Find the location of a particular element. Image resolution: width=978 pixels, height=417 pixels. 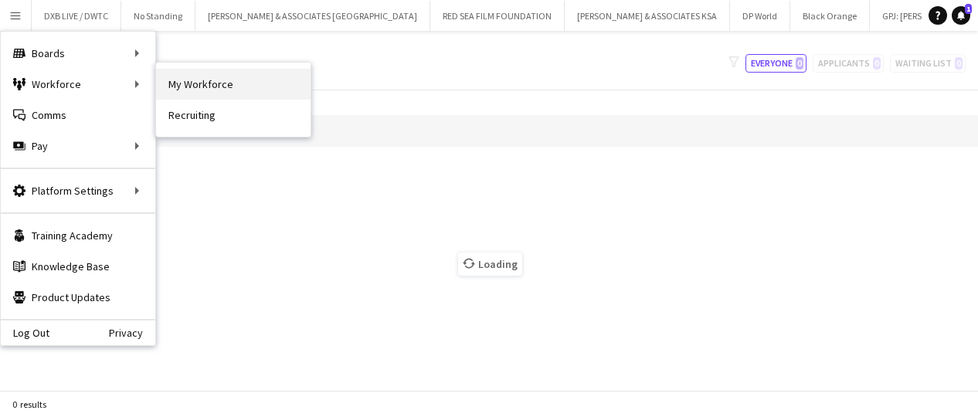

button: No Standing is located at coordinates (158, 15).